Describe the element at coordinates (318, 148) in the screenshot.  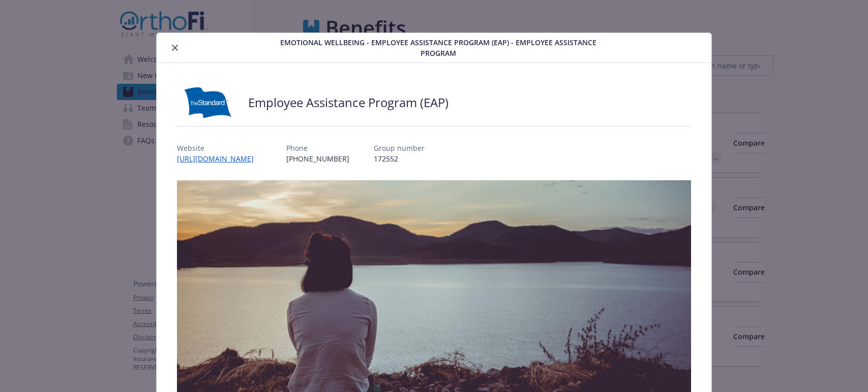
I see `p: Phone` at that location.